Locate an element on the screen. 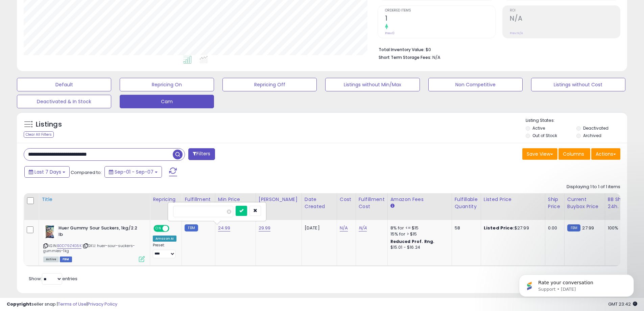  div: message notification from Support, 4w ago. Rate your conversation is located at coordinates (68, 25).